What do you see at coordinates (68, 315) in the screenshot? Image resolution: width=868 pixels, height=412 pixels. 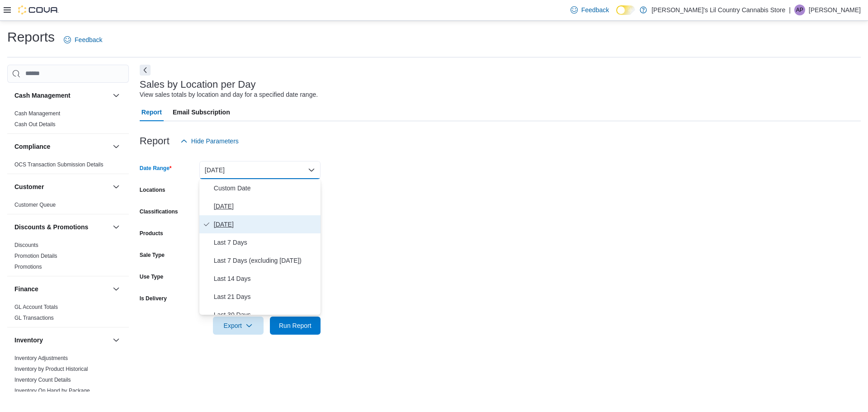 I see `div: Finance` at bounding box center [68, 315].